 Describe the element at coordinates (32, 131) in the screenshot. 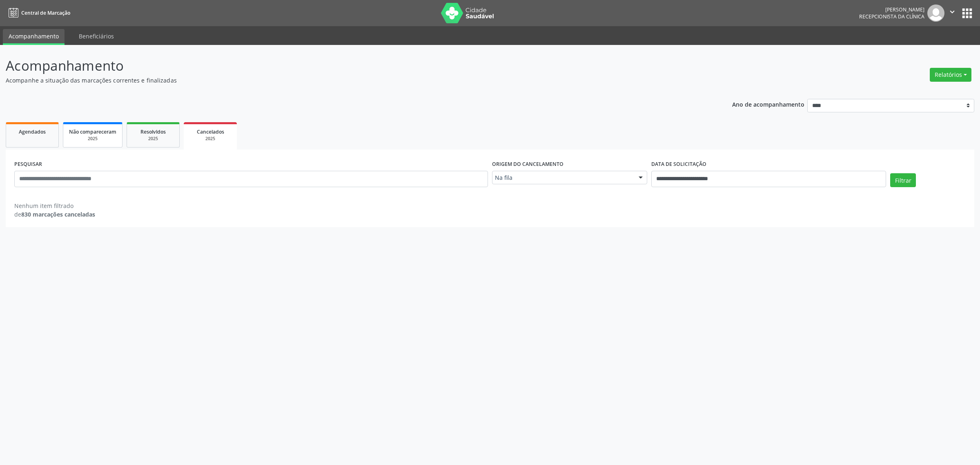

I see `span: Agendados` at that location.